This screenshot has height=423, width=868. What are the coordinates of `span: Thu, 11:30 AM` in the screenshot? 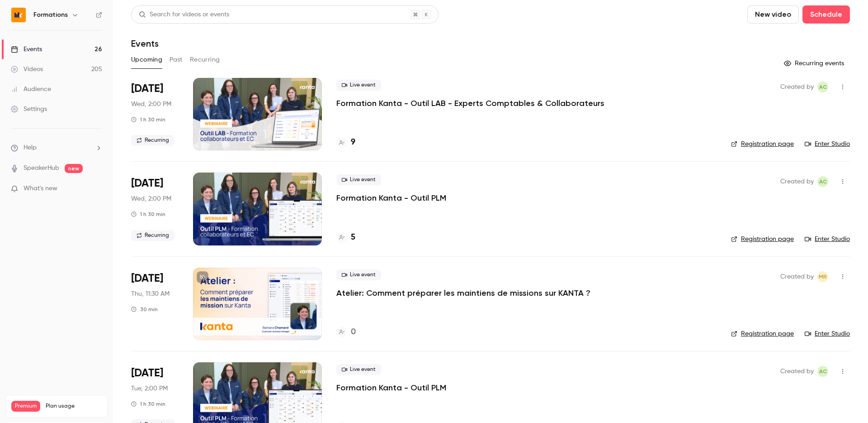 It's located at (150, 294).